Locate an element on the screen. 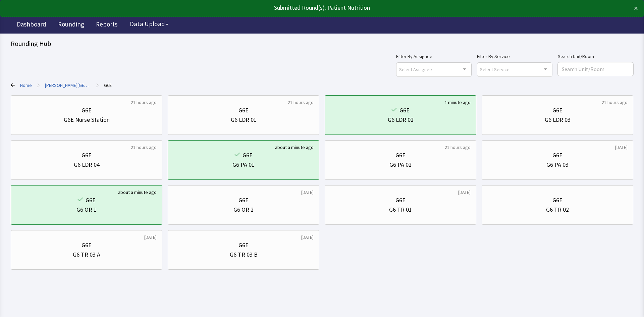  div: Rounding Hub is located at coordinates (322, 44).